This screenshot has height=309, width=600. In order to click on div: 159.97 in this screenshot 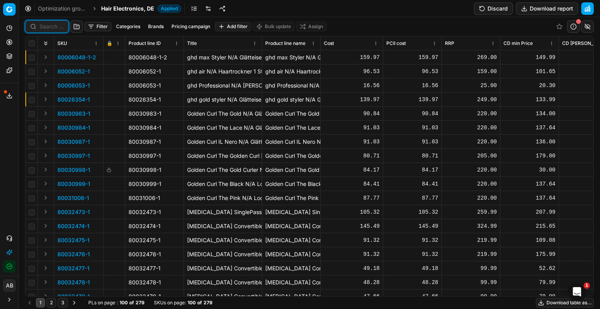, I will do `click(352, 57)`.